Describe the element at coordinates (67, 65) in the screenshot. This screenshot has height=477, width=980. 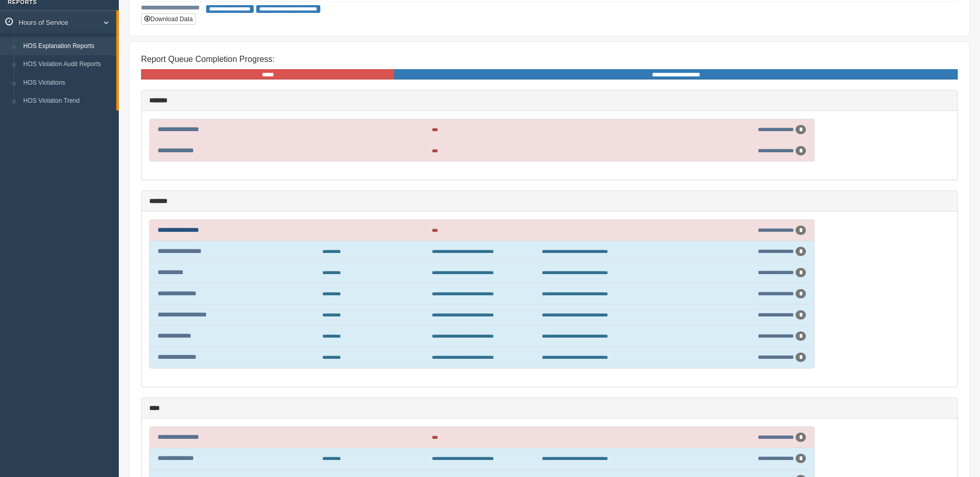
I see `a: HOS Violation Audit Reports` at that location.